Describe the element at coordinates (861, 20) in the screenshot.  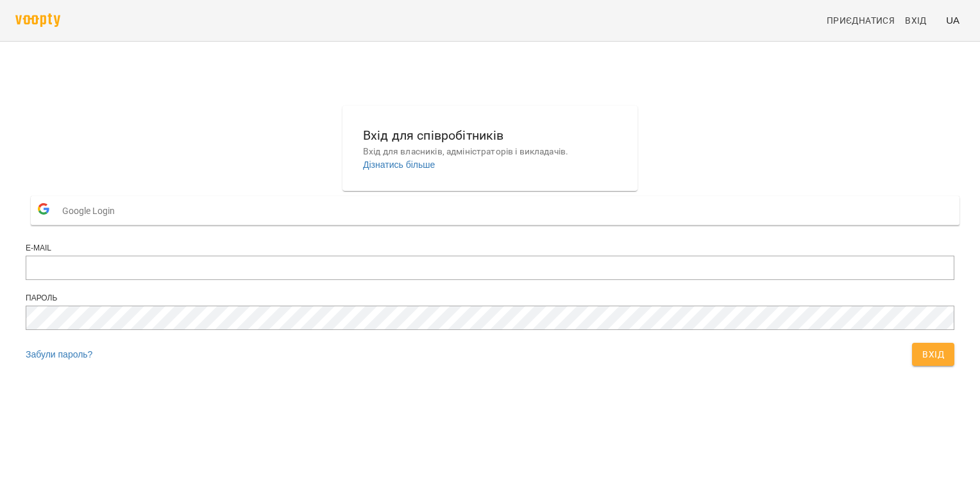
I see `span: Приєднатися` at that location.